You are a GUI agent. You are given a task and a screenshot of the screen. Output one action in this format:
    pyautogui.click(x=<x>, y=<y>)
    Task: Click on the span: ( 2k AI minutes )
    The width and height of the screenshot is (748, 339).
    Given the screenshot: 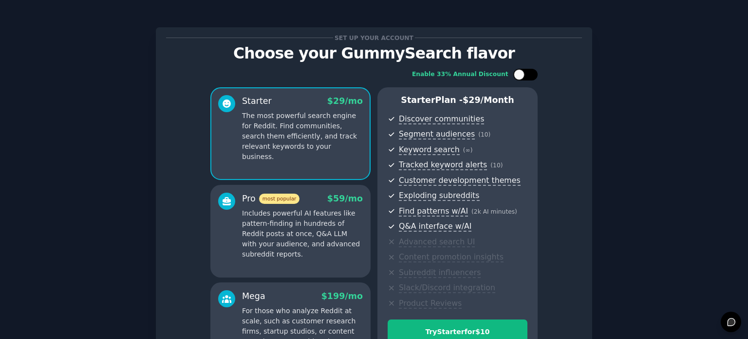 What is the action you would take?
    pyautogui.click(x=494, y=211)
    